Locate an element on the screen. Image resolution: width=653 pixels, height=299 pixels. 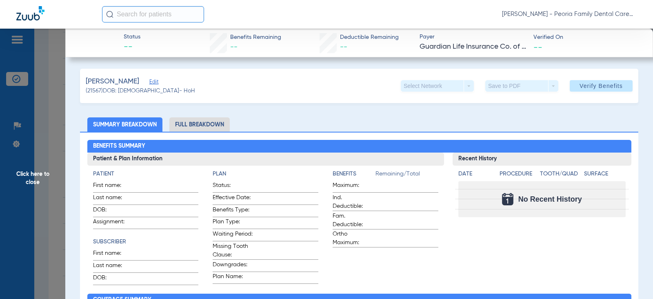
h3: Patient & Plan Information is located at coordinates (266, 159).